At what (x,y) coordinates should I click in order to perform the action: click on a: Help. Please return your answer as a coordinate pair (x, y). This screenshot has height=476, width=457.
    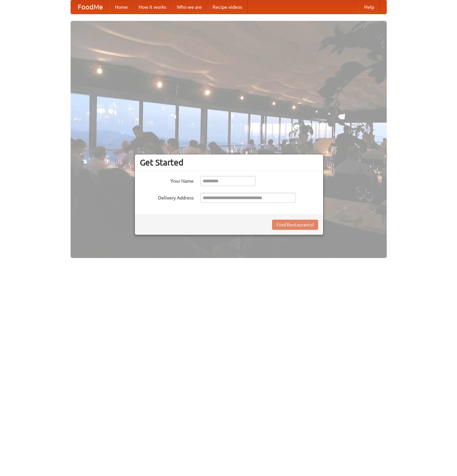
    Looking at the image, I should click on (370, 7).